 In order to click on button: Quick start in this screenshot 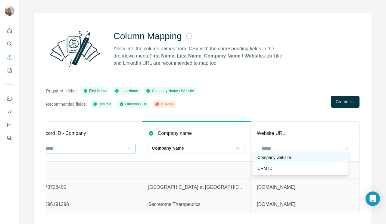, I will do `click(10, 31)`.